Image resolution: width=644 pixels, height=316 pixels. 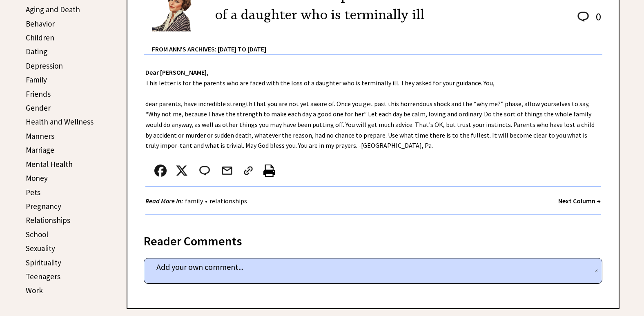 What do you see at coordinates (228, 201) in the screenshot?
I see `a: relationships` at bounding box center [228, 201].